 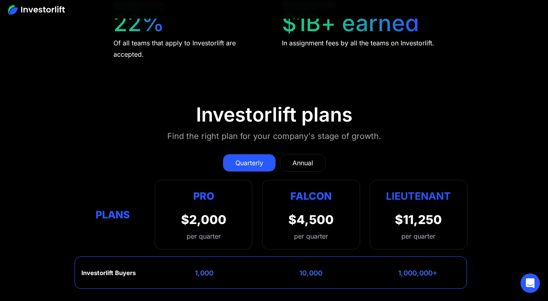 I want to click on div: Annual, so click(x=302, y=163).